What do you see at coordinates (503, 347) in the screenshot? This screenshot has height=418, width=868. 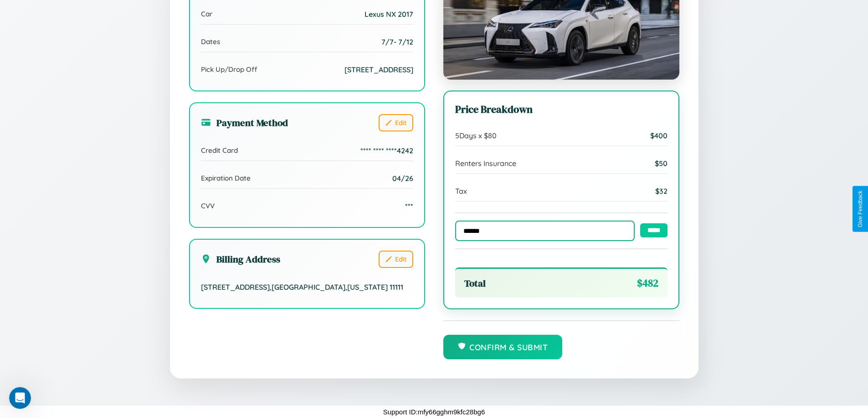 I see `button: Confirm & Submit` at bounding box center [503, 347].